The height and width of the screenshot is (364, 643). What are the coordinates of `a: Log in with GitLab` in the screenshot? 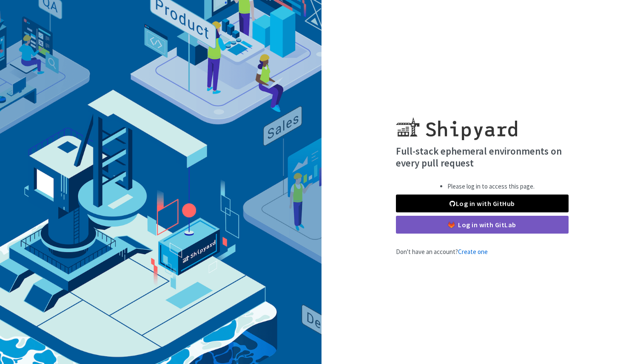 It's located at (482, 225).